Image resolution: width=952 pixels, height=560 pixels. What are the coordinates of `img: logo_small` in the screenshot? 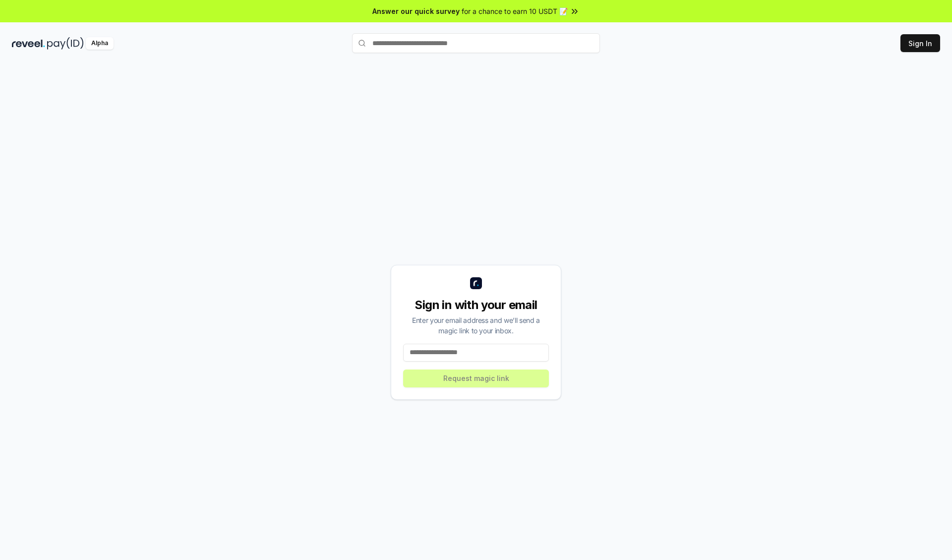 It's located at (476, 283).